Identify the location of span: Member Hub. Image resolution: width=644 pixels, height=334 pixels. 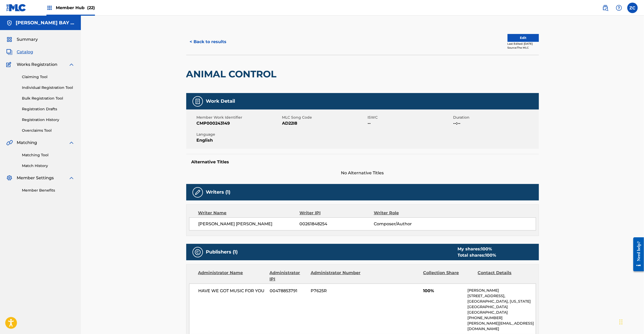
(75, 8).